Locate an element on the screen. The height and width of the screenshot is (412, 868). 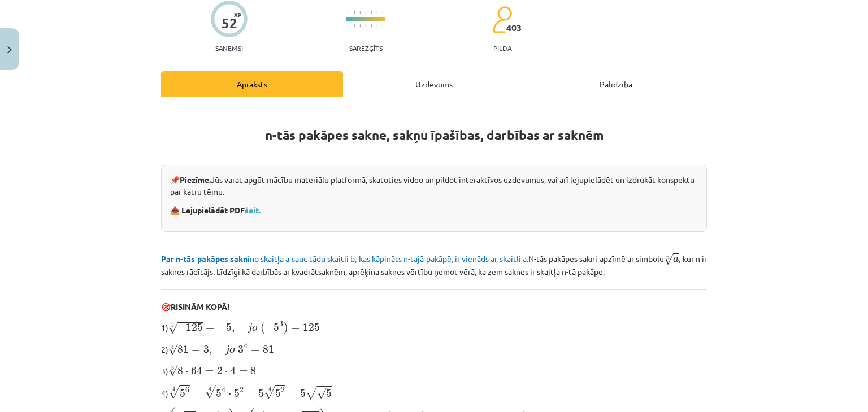
p: Sarežģīts is located at coordinates (366, 48).